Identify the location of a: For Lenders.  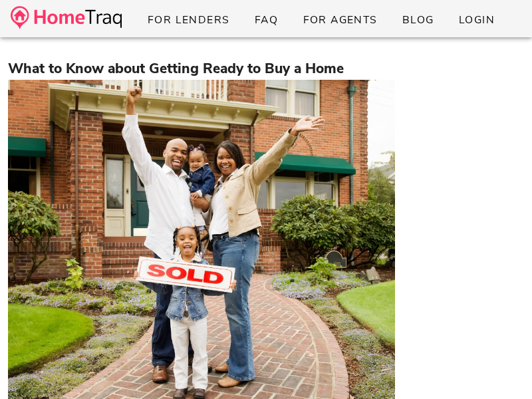
(189, 20).